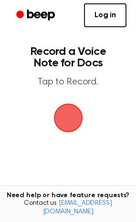 The height and width of the screenshot is (222, 136). I want to click on button: Beep Logo, so click(68, 118).